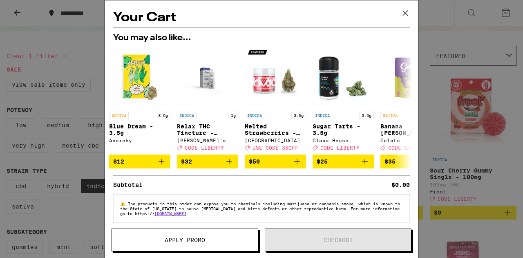 The width and height of the screenshot is (523, 258). I want to click on button: Checkout, so click(338, 240).